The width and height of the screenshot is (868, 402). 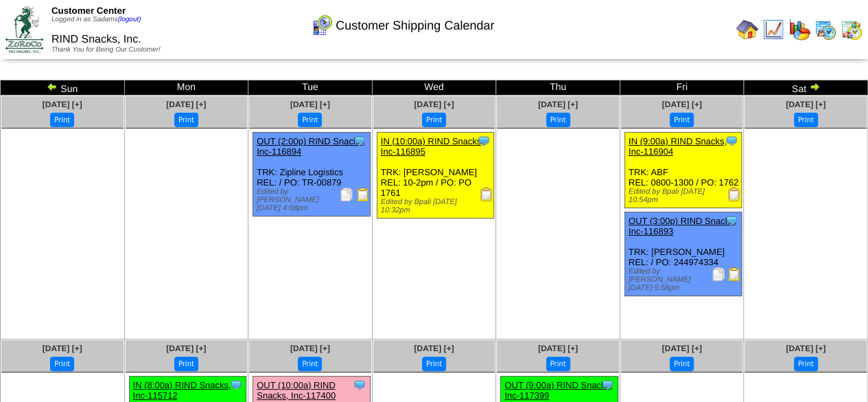 What do you see at coordinates (310, 88) in the screenshot?
I see `td: Tue` at bounding box center [310, 88].